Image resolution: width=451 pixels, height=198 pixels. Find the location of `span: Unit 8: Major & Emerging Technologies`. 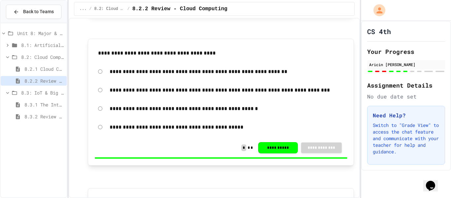

span: Unit 8: Major & Emerging Technologies is located at coordinates (41, 33).